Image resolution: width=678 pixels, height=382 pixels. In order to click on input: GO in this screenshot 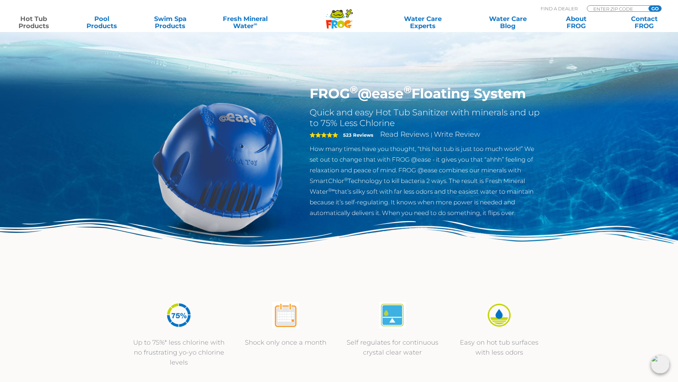, I will do `click(655, 9)`.